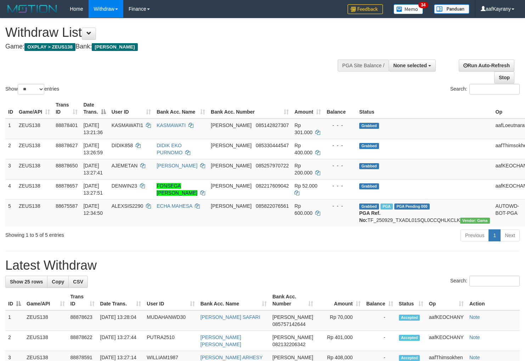 The height and width of the screenshot is (361, 525). I want to click on span: Show 25 rows, so click(26, 282).